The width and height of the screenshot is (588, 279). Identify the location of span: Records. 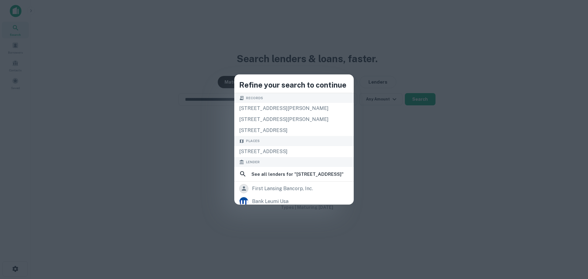
(255, 98).